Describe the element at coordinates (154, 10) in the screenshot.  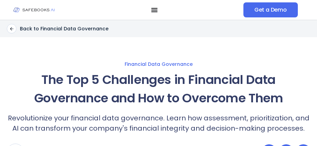
I see `nav: Menu` at that location.